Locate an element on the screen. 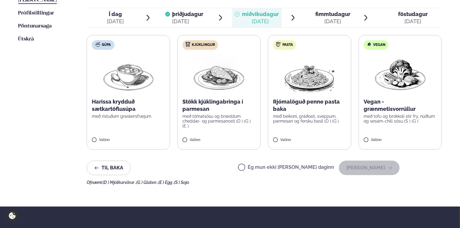  p: með tofu og brokkolí stir fry, núðlum og sesam-chili sósu (S ) (G ) is located at coordinates (400, 119).